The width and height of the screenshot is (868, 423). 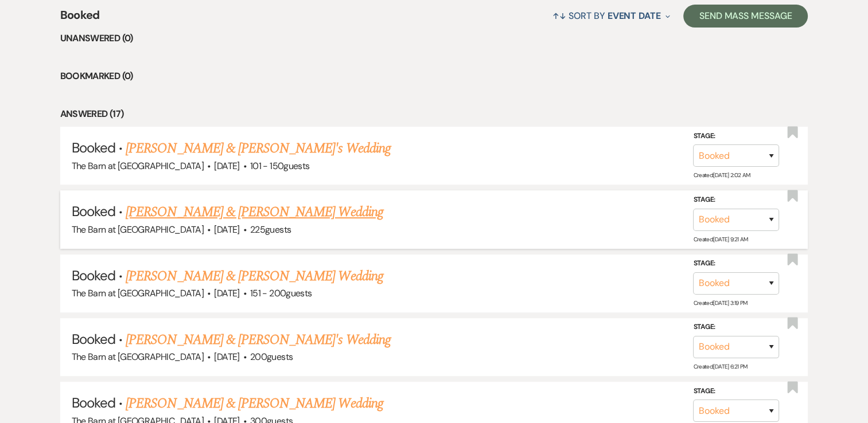 What do you see at coordinates (611, 15) in the screenshot?
I see `button: Sort By Event Date` at bounding box center [611, 15].